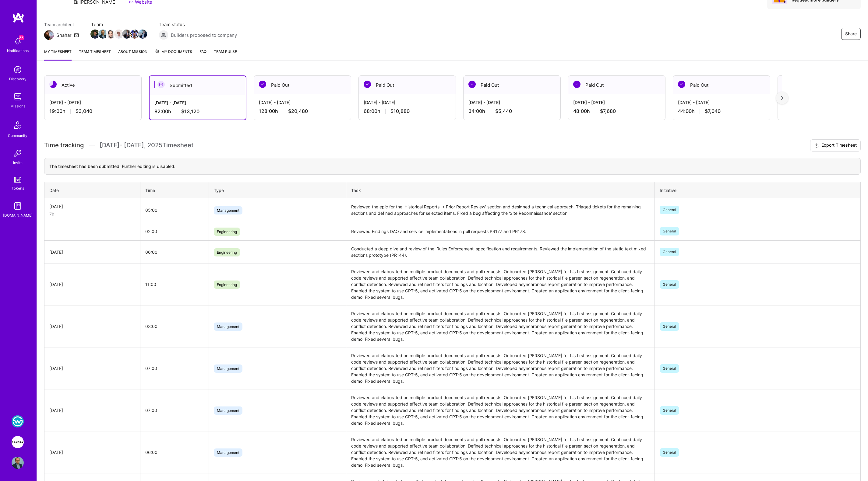 The height and width of the screenshot is (481, 868). What do you see at coordinates (198, 24) in the screenshot?
I see `span: Team status` at bounding box center [198, 24].